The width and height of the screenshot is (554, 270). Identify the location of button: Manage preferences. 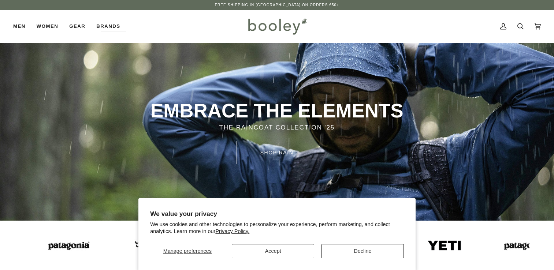
(187, 251).